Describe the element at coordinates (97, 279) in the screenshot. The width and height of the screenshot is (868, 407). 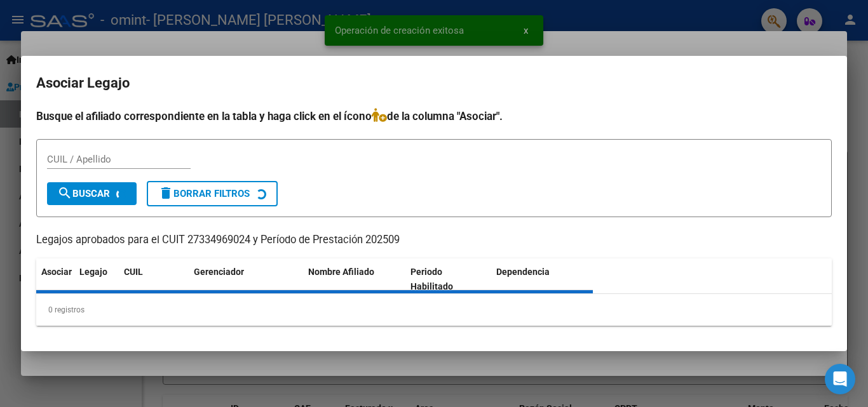
I see `datatable-header-cell: Legajo` at that location.